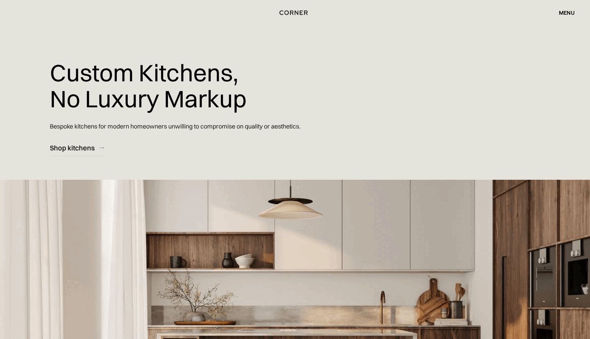 The image size is (590, 339). What do you see at coordinates (72, 148) in the screenshot?
I see `div: Shop kitchens` at bounding box center [72, 148].